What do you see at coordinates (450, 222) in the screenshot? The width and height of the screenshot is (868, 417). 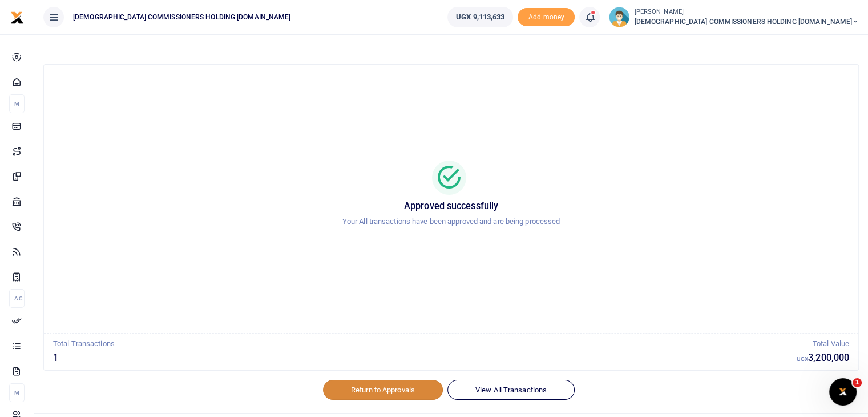 I see `p: Your All transactions have been approved and are being processed` at bounding box center [450, 222].